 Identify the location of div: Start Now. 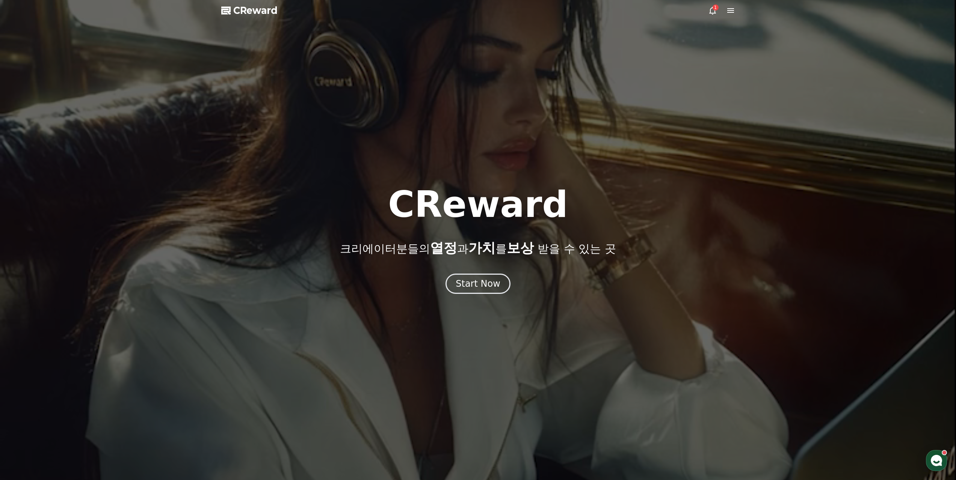
(478, 284).